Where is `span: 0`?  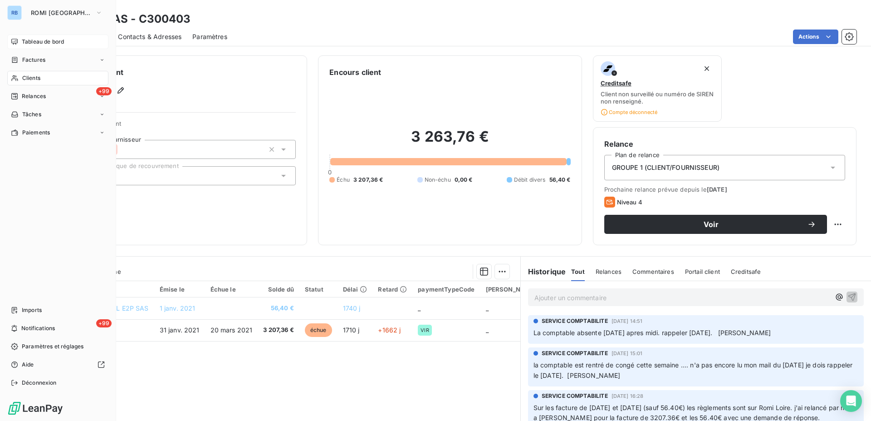 span: 0 is located at coordinates (330, 172).